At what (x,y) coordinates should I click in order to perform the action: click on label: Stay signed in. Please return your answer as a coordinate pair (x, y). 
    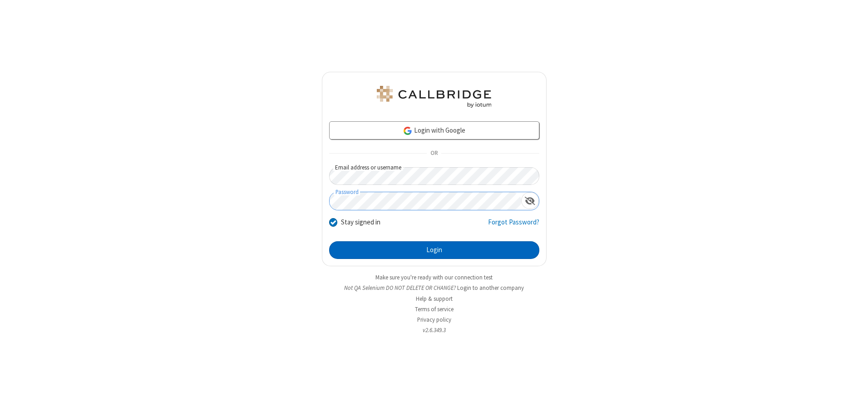
    Looking at the image, I should click on (360, 222).